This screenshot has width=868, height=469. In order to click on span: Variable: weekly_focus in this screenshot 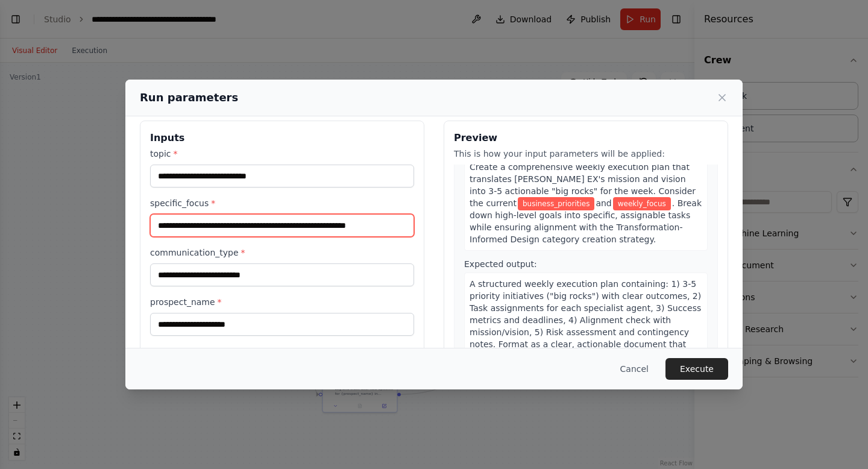, I will do `click(642, 203)`.